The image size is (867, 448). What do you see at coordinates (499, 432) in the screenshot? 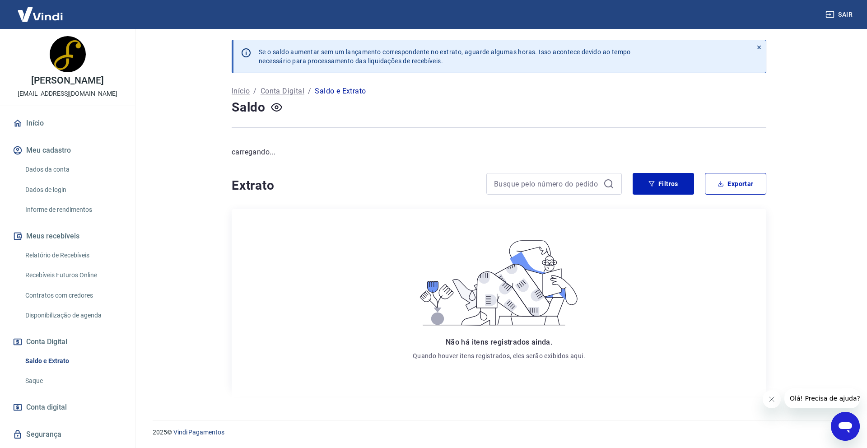
I see `p: 2025 ©` at bounding box center [499, 432].